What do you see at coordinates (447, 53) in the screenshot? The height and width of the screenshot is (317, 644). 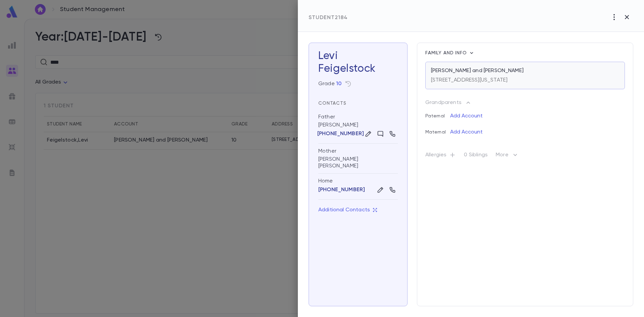 I see `span: Family and info` at bounding box center [447, 53].